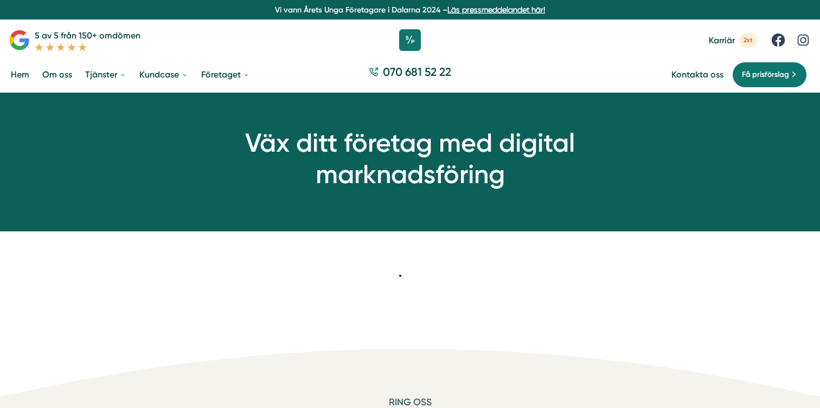 The image size is (820, 408). What do you see at coordinates (410, 158) in the screenshot?
I see `h1: Väx ditt företag med digital marknadsföring` at bounding box center [410, 158].